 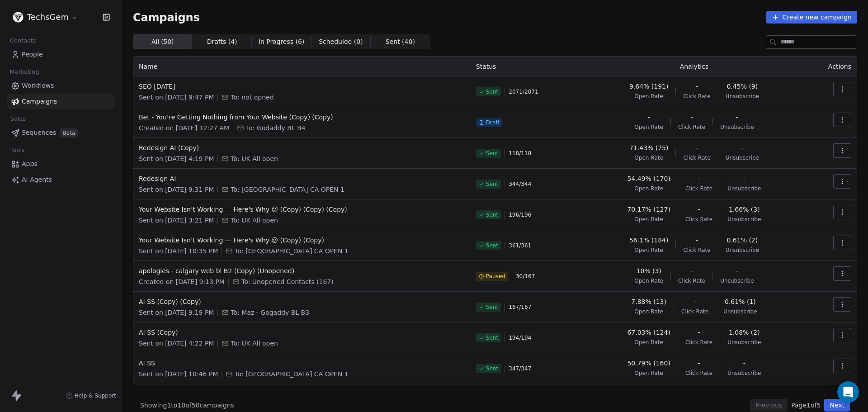 I want to click on span: Drafts ( 4 ), so click(x=222, y=42).